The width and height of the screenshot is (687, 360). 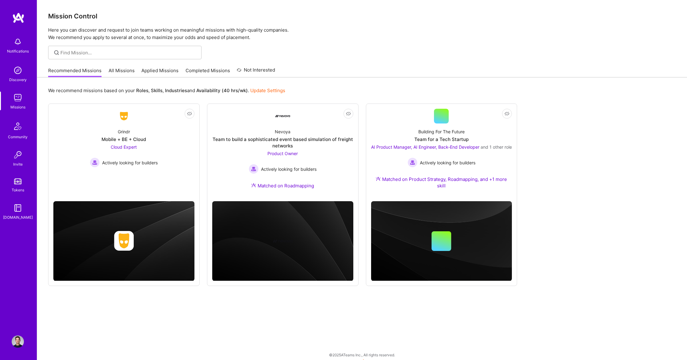 I want to click on img: logo, so click(x=18, y=18).